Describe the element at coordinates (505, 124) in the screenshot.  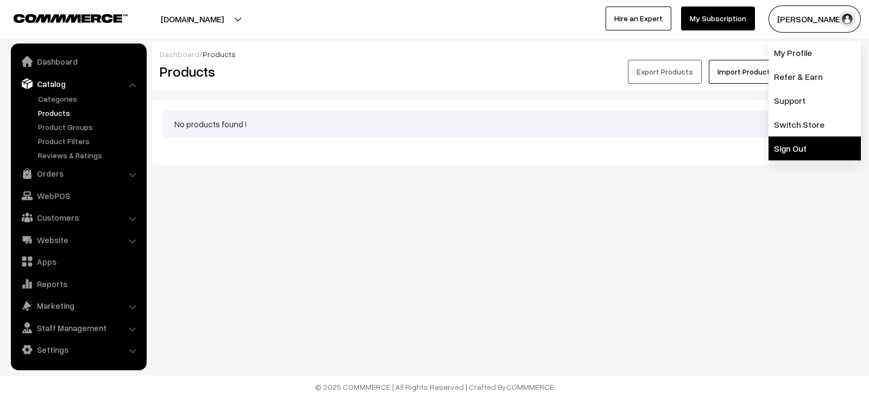
I see `div: No products found !` at that location.